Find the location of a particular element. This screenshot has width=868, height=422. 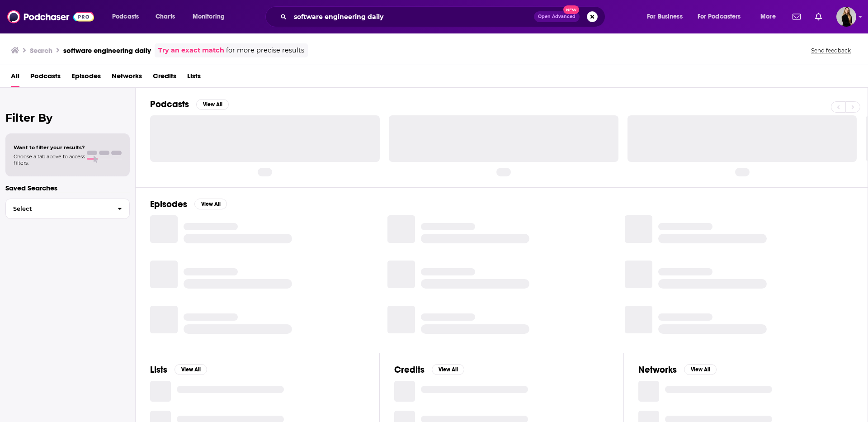

a: PodcastsView All is located at coordinates (189, 104).